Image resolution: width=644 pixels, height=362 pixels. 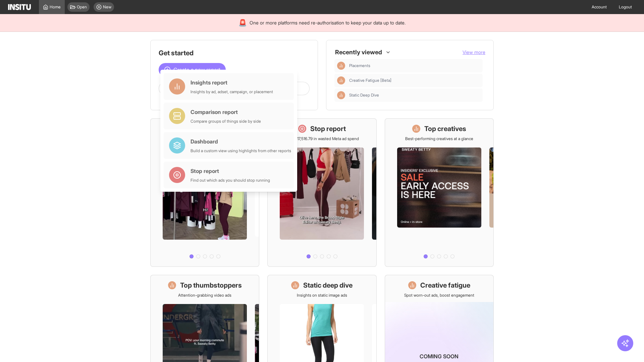 I want to click on span: Create a new report, so click(x=197, y=70).